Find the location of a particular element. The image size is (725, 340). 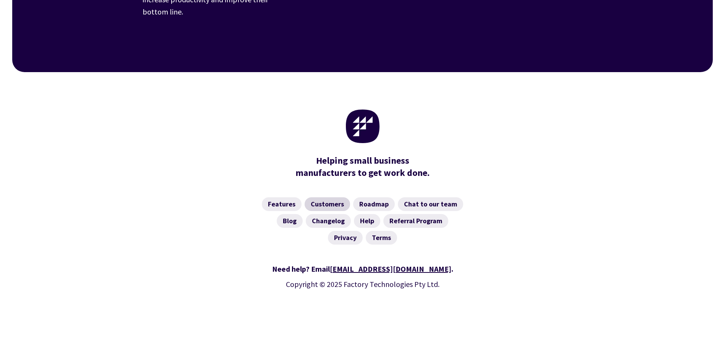

div: manufacturers to get work done. is located at coordinates (363, 167).